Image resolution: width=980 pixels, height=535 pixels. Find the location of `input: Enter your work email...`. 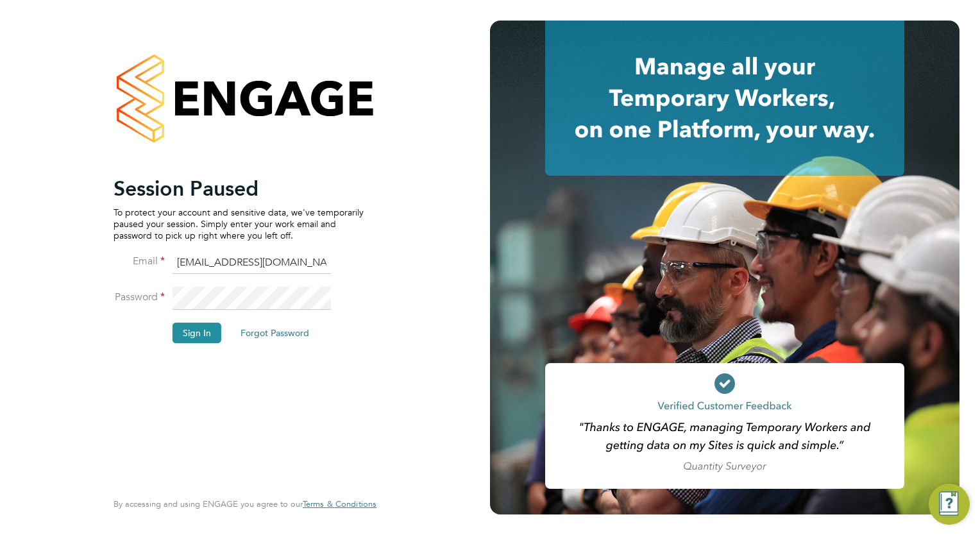

input: Enter your work email... is located at coordinates (251, 263).